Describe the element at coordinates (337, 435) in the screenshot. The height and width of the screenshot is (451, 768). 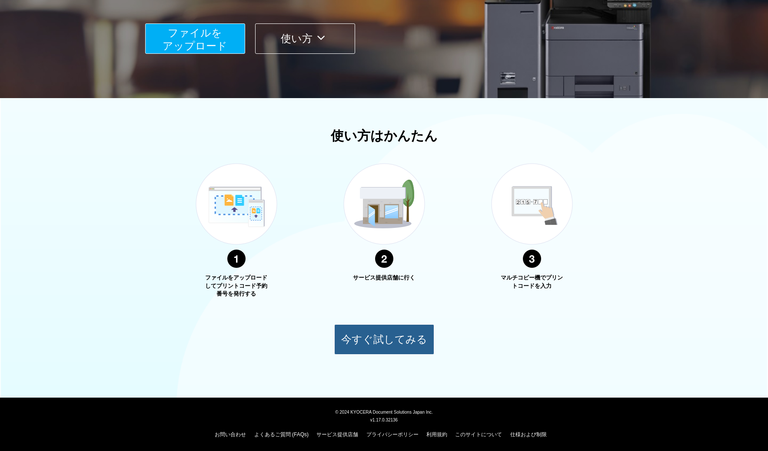
I see `a: サービス提供店舗` at that location.